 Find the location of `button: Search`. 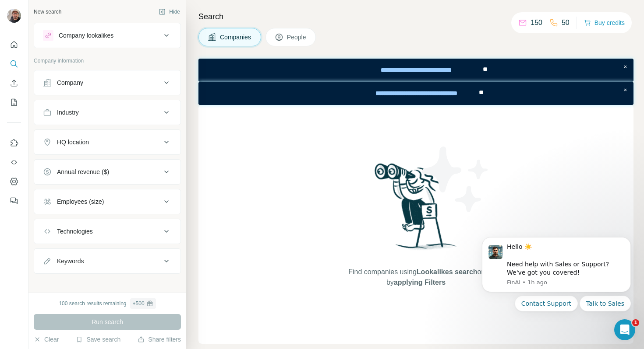

button: Search is located at coordinates (14, 64).